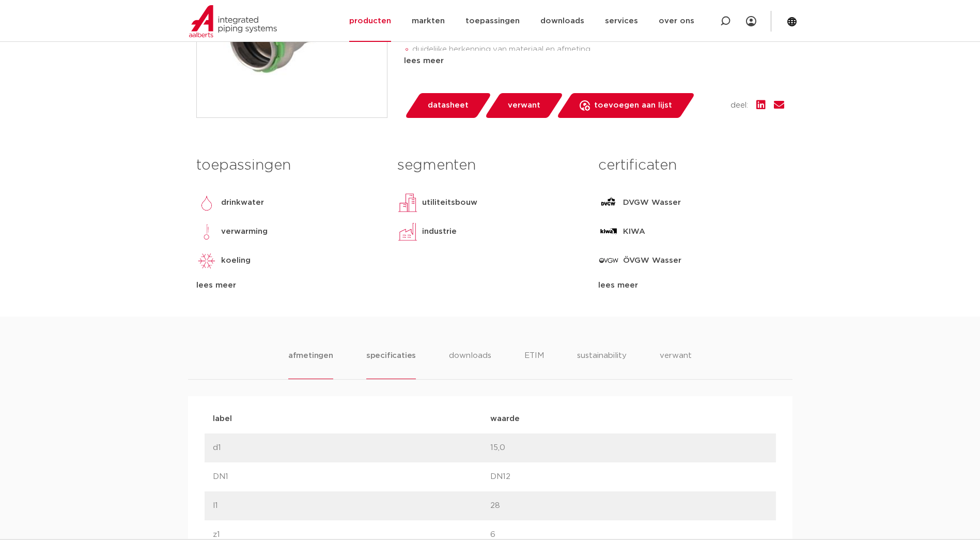 The height and width of the screenshot is (540, 980). What do you see at coordinates (634, 232) in the screenshot?
I see `p: KIWA` at bounding box center [634, 232].